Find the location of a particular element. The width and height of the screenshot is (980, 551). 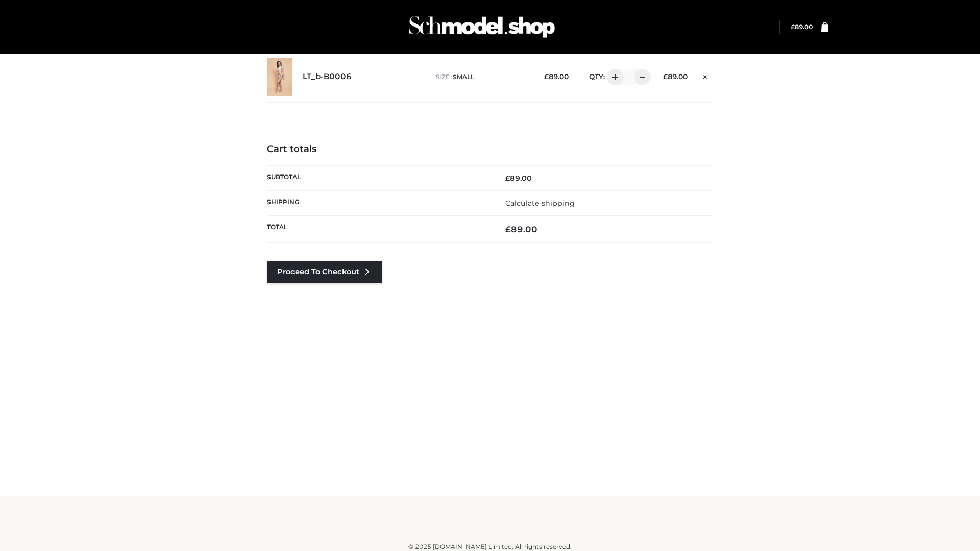

a: Schmodel Admin 964 is located at coordinates (481, 27).